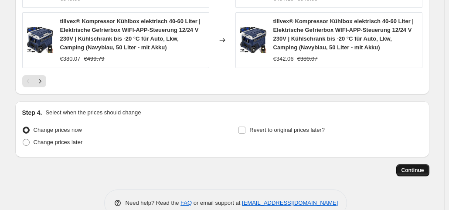 The image size is (449, 210). What do you see at coordinates (413, 170) in the screenshot?
I see `button: Continue` at bounding box center [413, 170].